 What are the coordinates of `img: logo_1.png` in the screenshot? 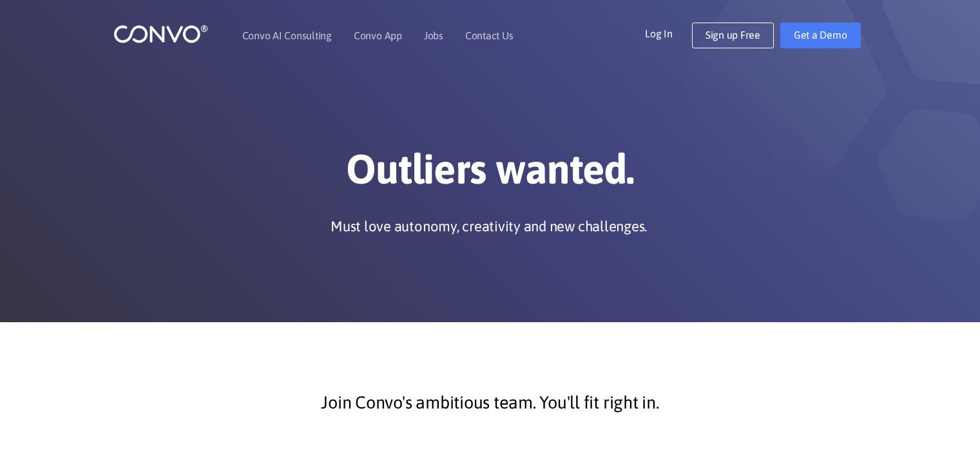 It's located at (160, 33).